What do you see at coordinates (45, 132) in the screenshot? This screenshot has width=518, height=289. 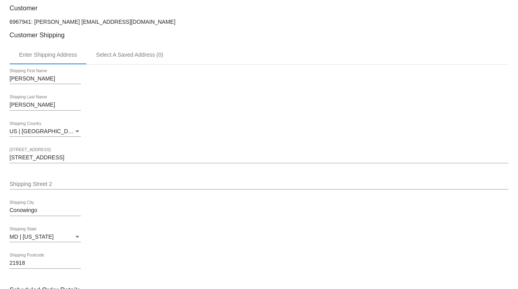 I see `mat-select: Shipping Country` at bounding box center [45, 132].